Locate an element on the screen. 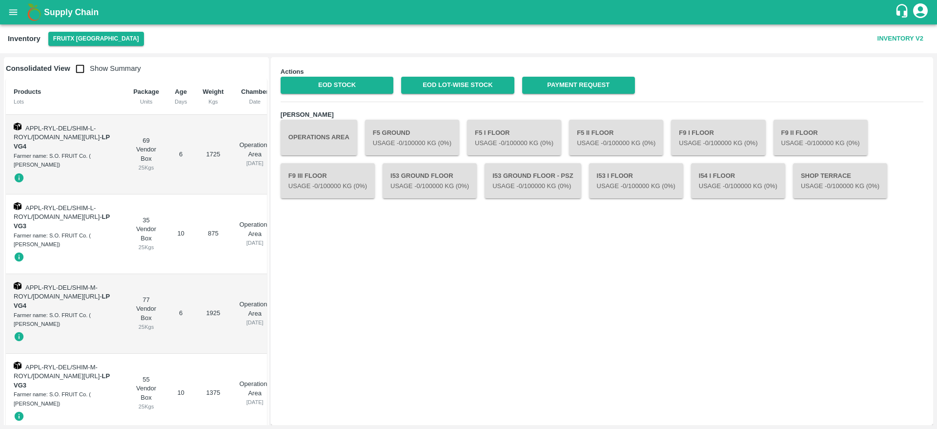 The width and height of the screenshot is (937, 429). button: open drawer is located at coordinates (13, 12).